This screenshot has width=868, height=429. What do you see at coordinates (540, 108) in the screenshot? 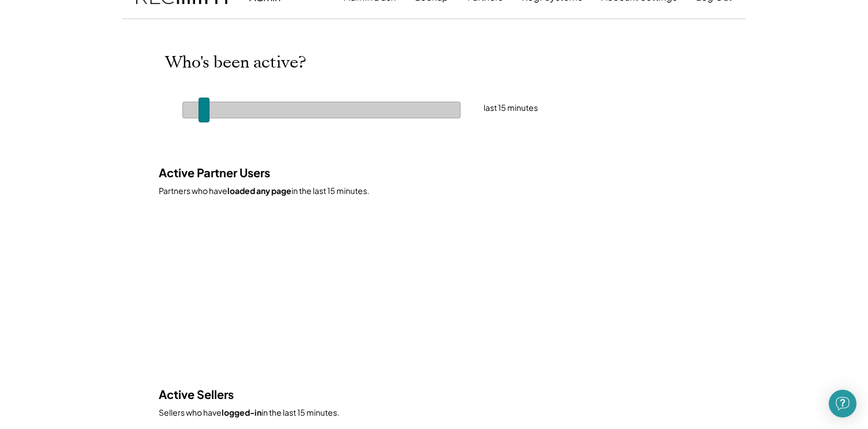
I see `div: last 15 minutes` at bounding box center [540, 108].